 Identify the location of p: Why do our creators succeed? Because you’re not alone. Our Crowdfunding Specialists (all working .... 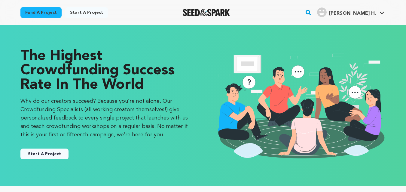
(106, 118).